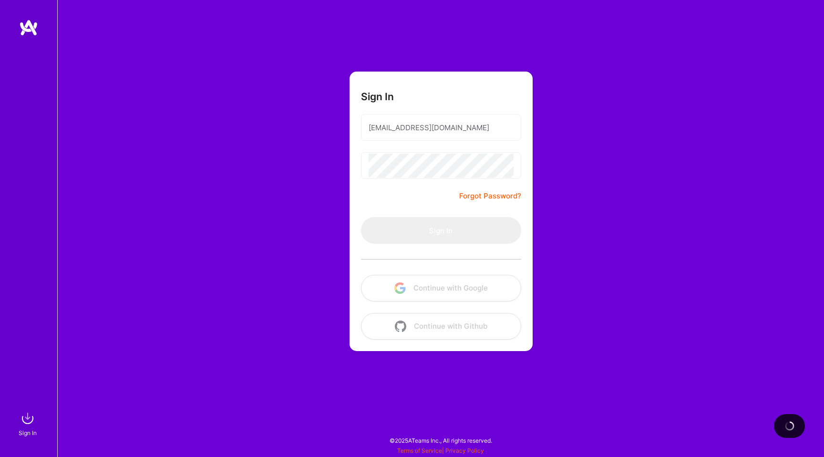  Describe the element at coordinates (441, 127) in the screenshot. I see `input: Email...` at that location.